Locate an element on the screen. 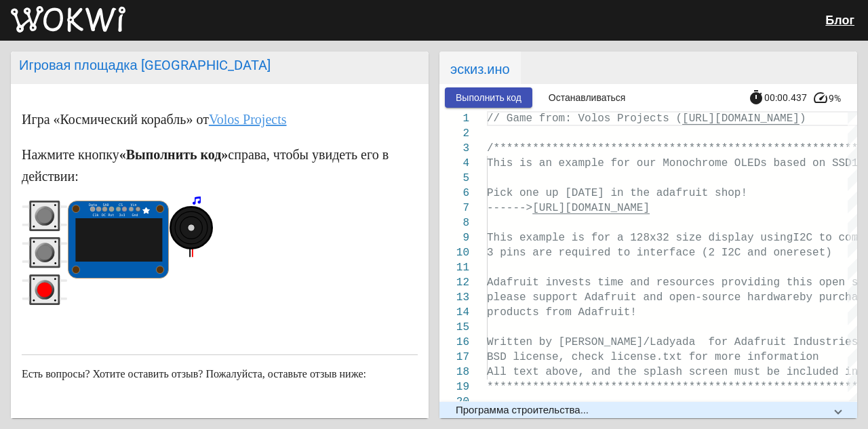 Image resolution: width=868 pixels, height=429 pixels. span: 3 pins are required to interface (2 I2C and one is located at coordinates (639, 253).